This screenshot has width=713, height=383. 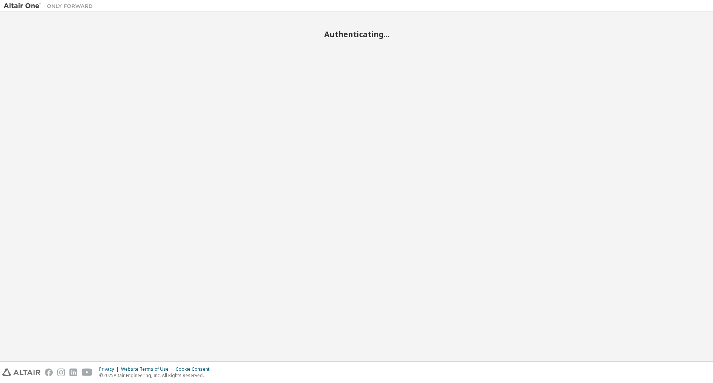 I want to click on img: Altair One, so click(x=50, y=6).